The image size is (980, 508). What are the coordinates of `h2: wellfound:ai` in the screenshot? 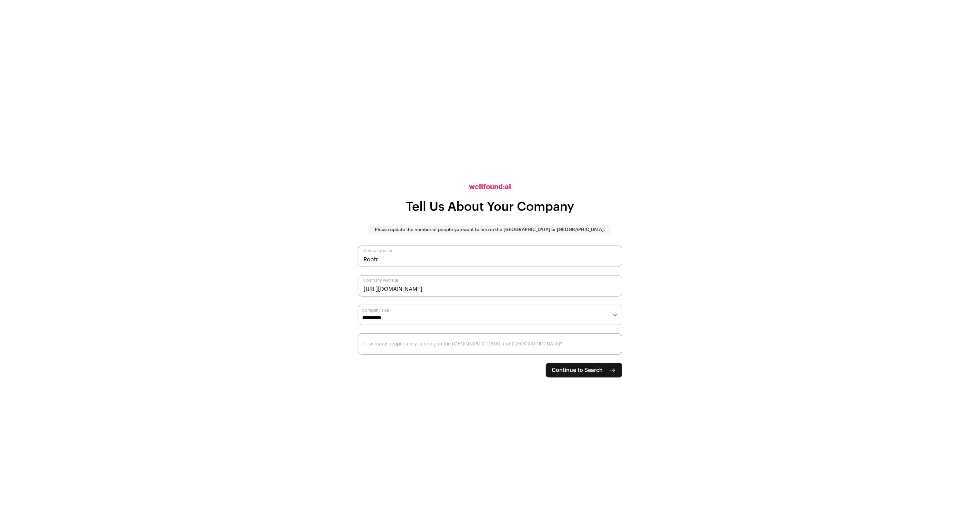 It's located at (490, 187).